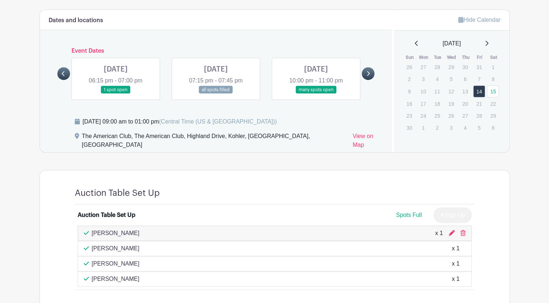  Describe the element at coordinates (493, 104) in the screenshot. I see `p: 22` at that location.